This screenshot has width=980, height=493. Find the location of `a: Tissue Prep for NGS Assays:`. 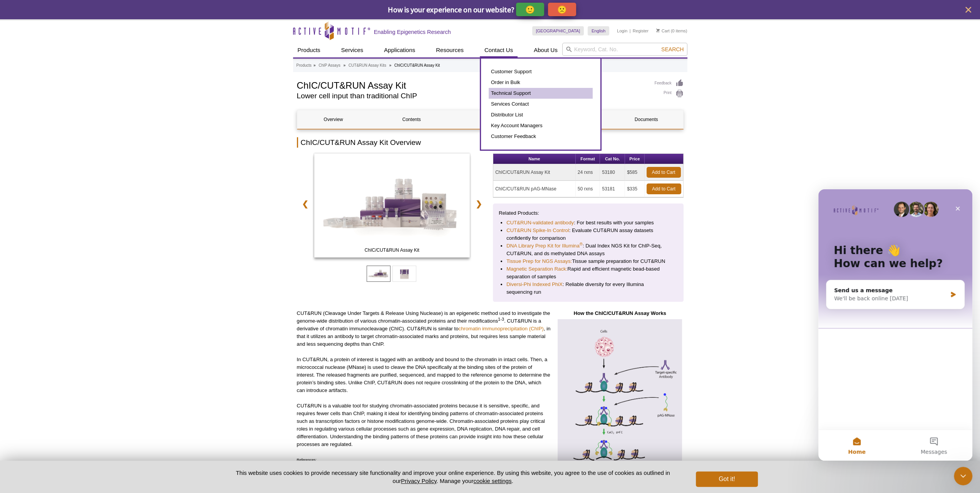

a: Tissue Prep for NGS Assays: is located at coordinates (540, 261).